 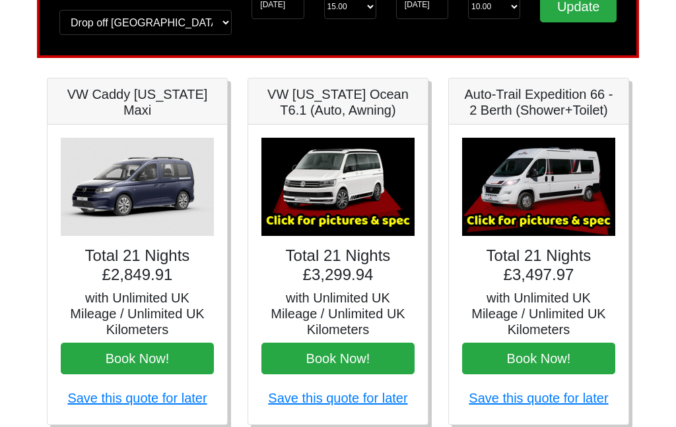 I want to click on h4: Total 21 Nights £3,299.94, so click(x=338, y=266).